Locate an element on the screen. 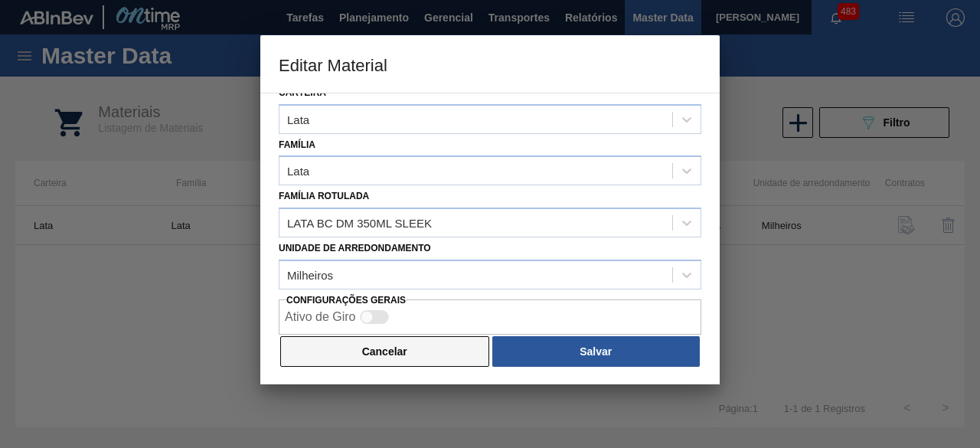 The image size is (980, 448). label: Configurações Gerais is located at coordinates (346, 301).